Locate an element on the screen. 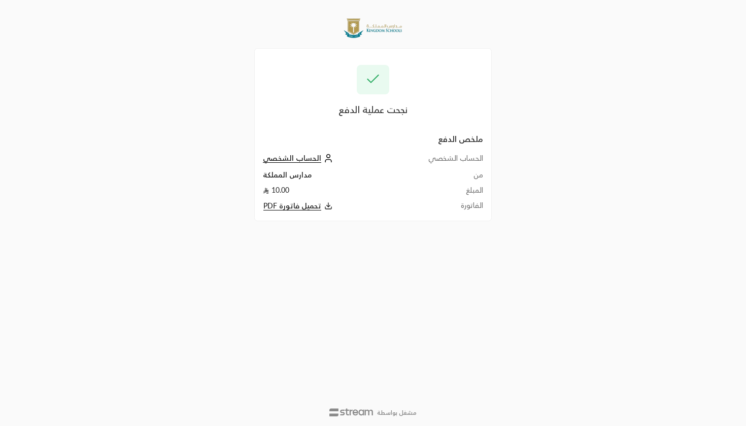 The width and height of the screenshot is (746, 426). span: الحساب الشخصي is located at coordinates (292, 158).